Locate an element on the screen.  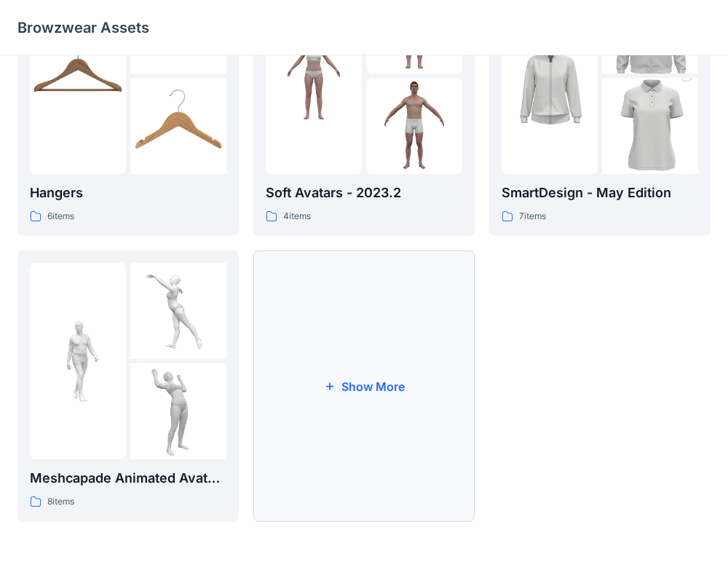
p: 8 items is located at coordinates (60, 501).